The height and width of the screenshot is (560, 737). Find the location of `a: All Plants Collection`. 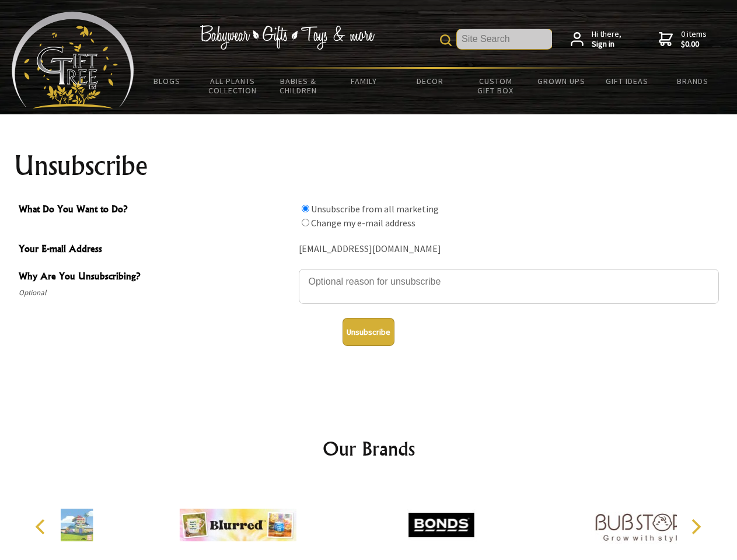

a: All Plants Collection is located at coordinates (232, 86).